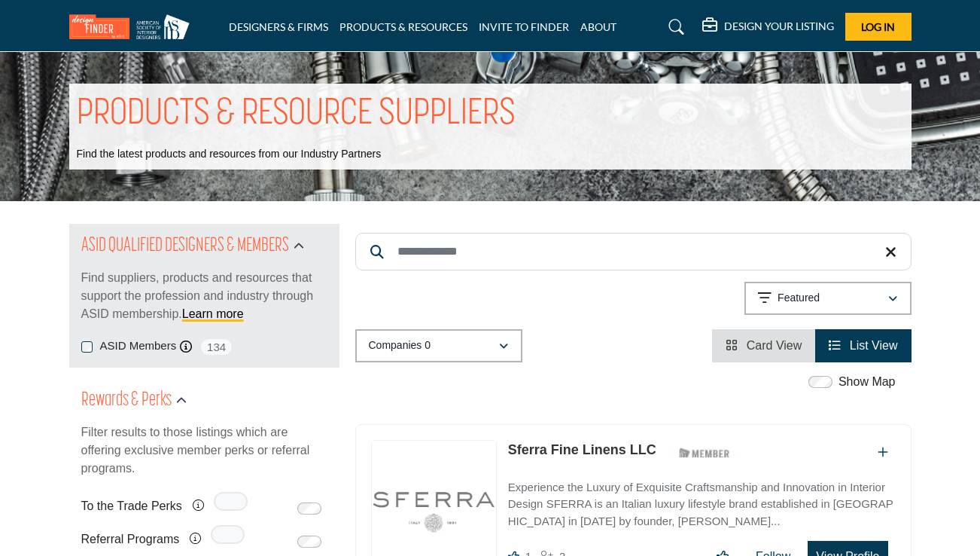 This screenshot has width=980, height=556. Describe the element at coordinates (874, 345) in the screenshot. I see `span: List View` at that location.